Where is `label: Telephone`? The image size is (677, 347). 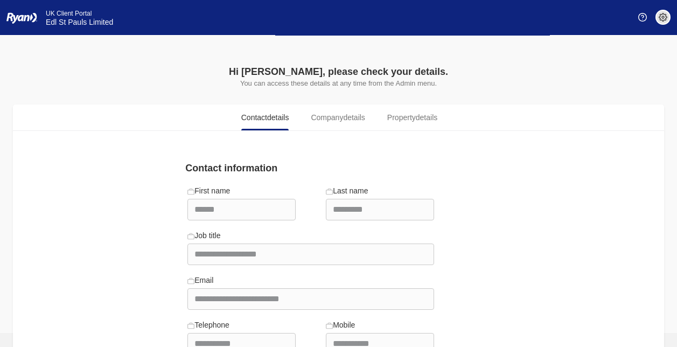
label: Telephone is located at coordinates (208, 325).